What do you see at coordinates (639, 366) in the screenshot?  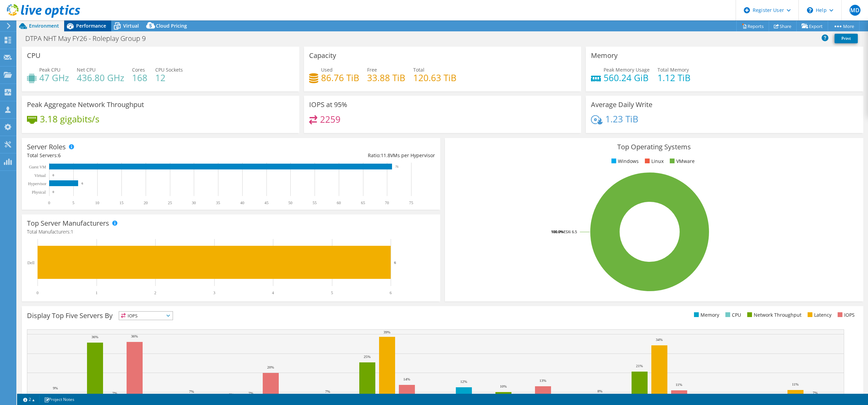 I see `text: 21%` at bounding box center [639, 366].